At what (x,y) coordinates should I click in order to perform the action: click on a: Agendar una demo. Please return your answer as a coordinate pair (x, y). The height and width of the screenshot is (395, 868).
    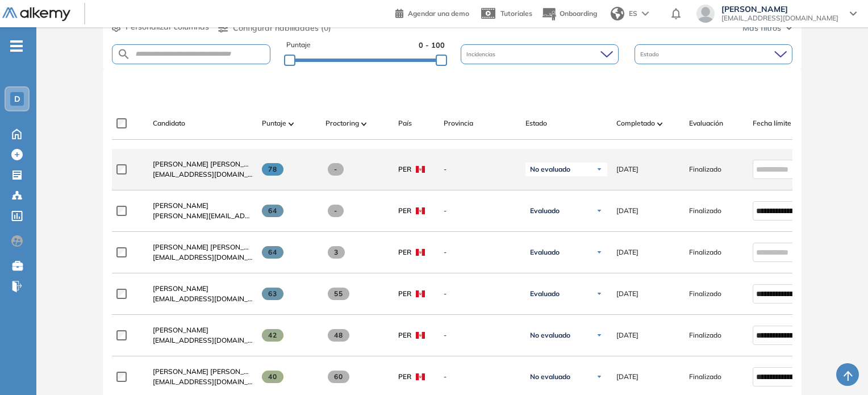
    Looking at the image, I should click on (432, 12).